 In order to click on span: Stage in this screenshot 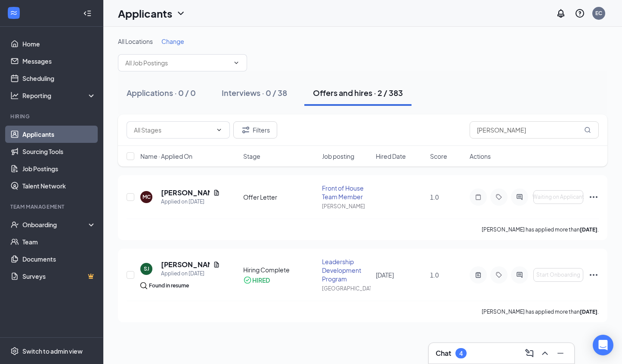, I will do `click(252, 156)`.